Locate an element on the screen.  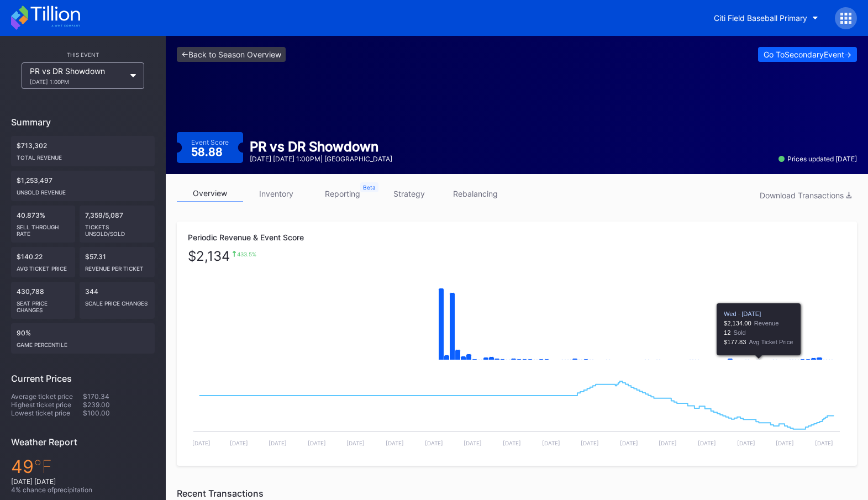
div: Total Revenue is located at coordinates (83, 156).